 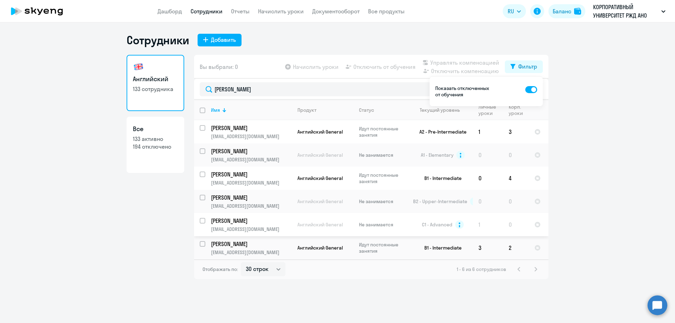 I want to click on p: 194 отключено, so click(x=155, y=147).